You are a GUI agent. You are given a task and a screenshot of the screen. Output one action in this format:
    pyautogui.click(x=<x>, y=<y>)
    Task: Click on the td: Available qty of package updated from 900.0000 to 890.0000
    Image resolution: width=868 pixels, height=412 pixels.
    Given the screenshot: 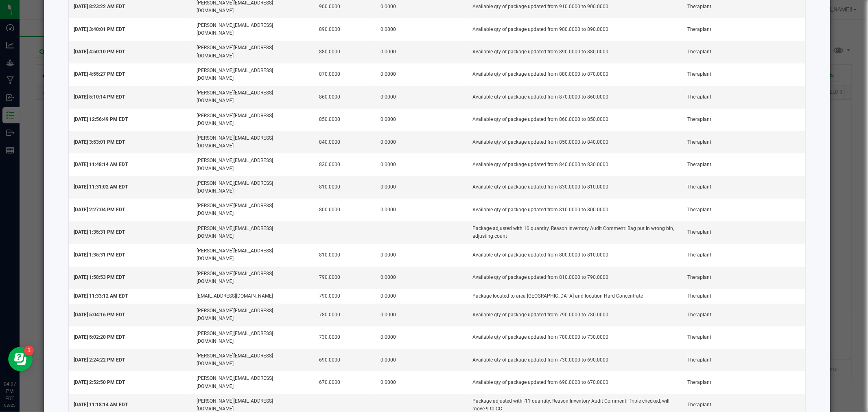 What is the action you would take?
    pyautogui.click(x=575, y=29)
    